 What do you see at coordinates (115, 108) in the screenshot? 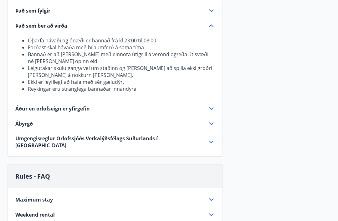
I see `div: Áður en orlofseign er yfirgefin` at bounding box center [115, 108].